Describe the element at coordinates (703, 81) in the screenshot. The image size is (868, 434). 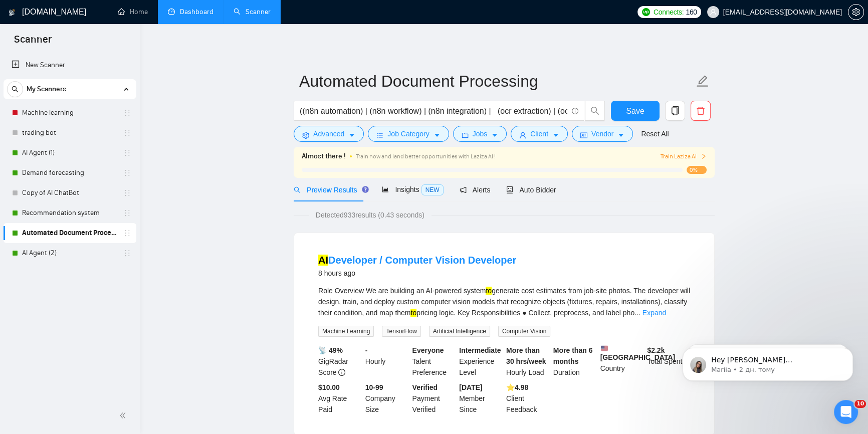
I see `span: edit` at that location.